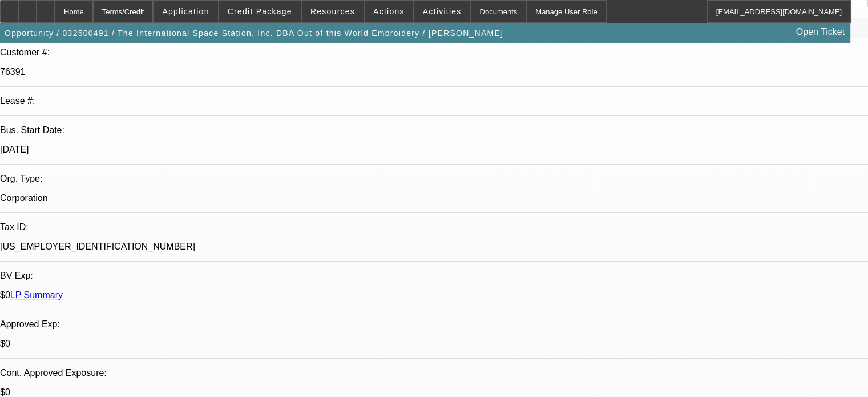  What do you see at coordinates (442, 12) in the screenshot?
I see `button: Activities` at bounding box center [442, 12].